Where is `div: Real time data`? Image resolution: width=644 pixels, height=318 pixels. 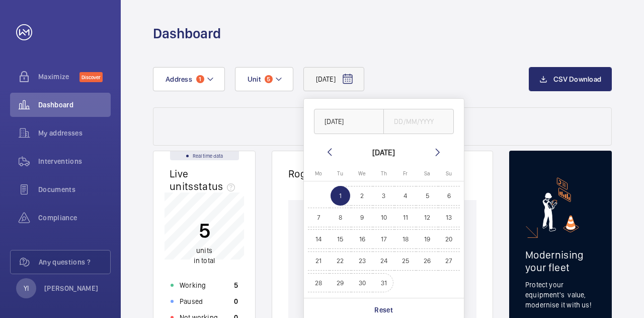 div: Real time data is located at coordinates (205, 156).